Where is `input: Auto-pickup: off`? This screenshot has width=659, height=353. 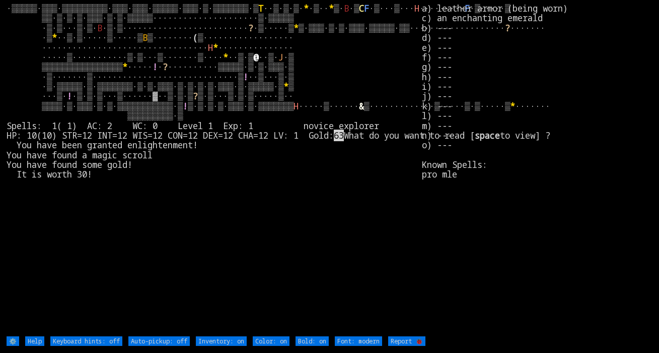 input: Auto-pickup: off is located at coordinates (159, 341).